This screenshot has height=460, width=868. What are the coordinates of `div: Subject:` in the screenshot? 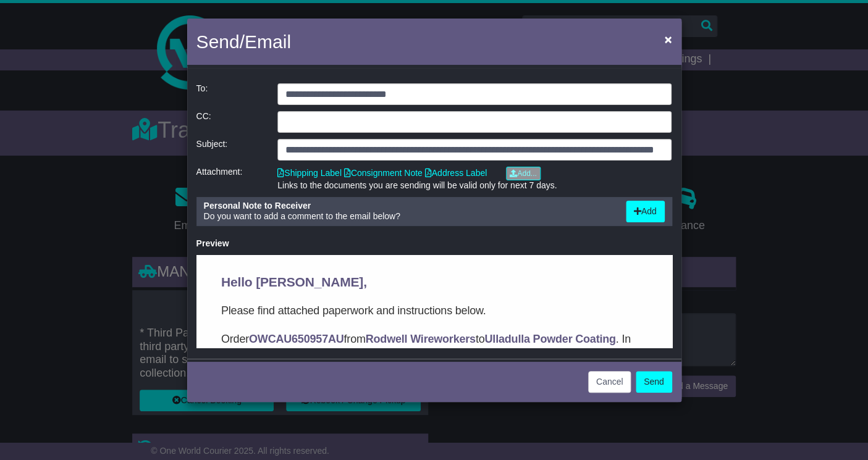 It's located at (231, 149).